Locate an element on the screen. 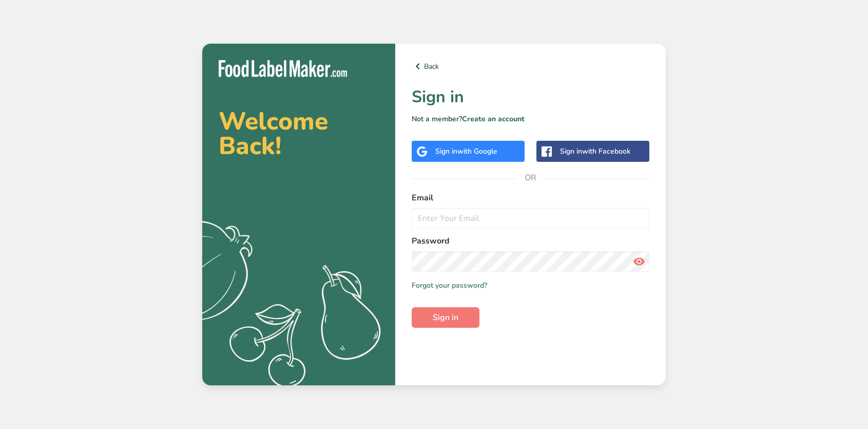 Image resolution: width=868 pixels, height=429 pixels. img: Food Label Maker is located at coordinates (283, 68).